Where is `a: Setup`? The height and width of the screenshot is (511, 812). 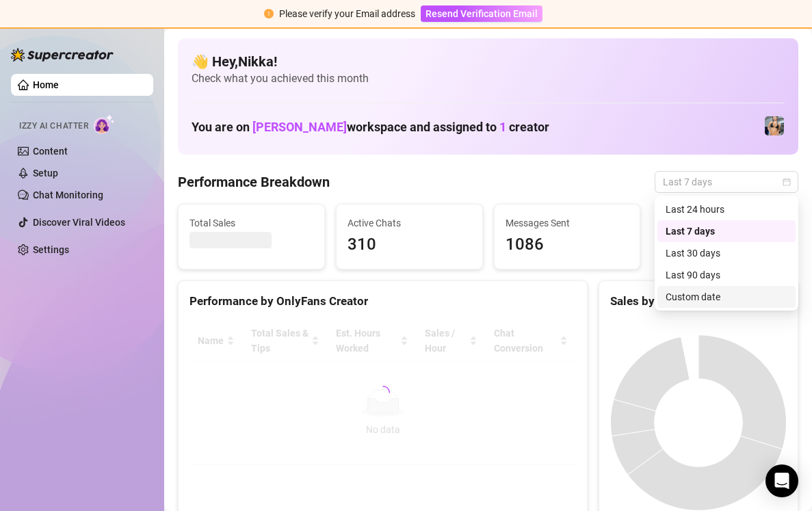
a: Setup is located at coordinates (45, 173).